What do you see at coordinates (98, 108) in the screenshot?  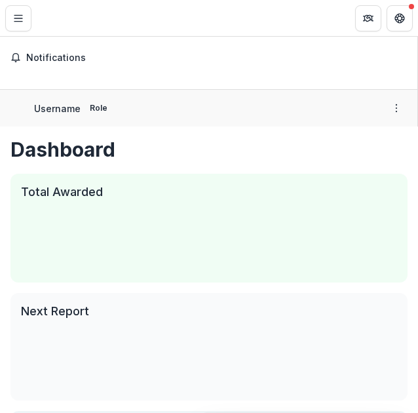 I see `p: Role` at bounding box center [98, 108].